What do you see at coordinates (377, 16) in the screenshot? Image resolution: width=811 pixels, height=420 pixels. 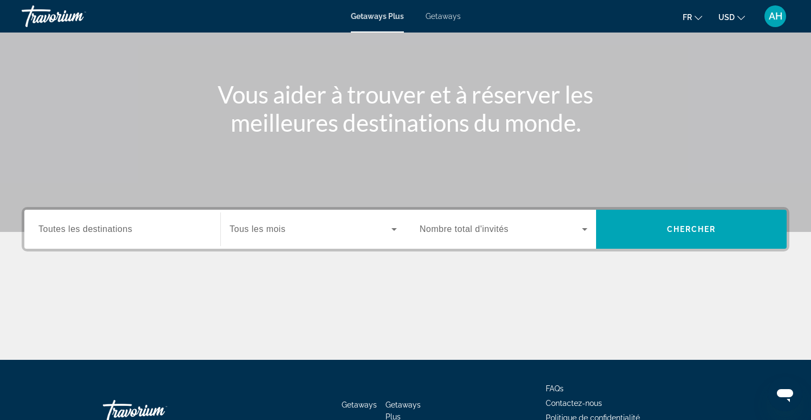 I see `span: Getaways Plus` at bounding box center [377, 16].